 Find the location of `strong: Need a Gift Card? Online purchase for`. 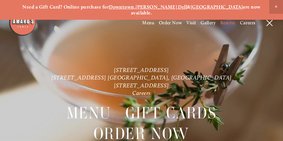

strong: Need a Gift Card? Online purchase for is located at coordinates (66, 7).